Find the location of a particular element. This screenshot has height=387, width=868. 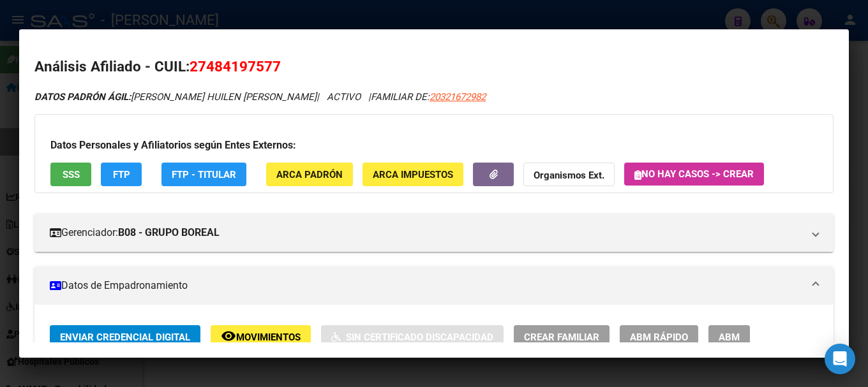

span: 27484197577 is located at coordinates (235, 67).